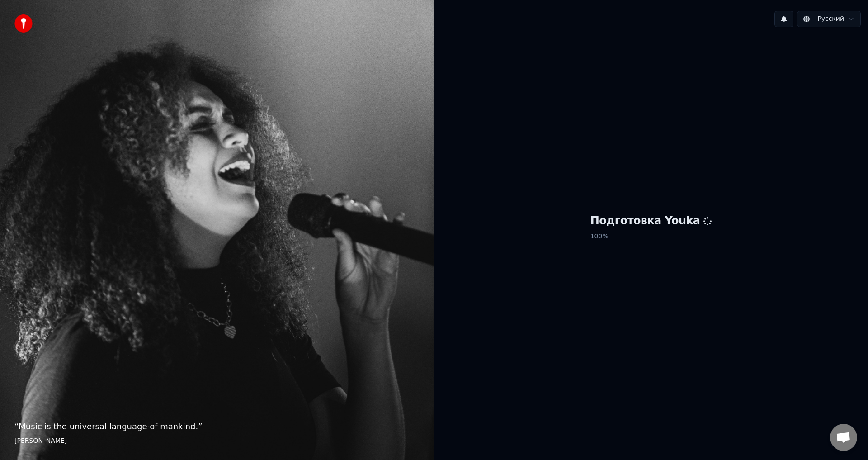 The height and width of the screenshot is (460, 868). Describe the element at coordinates (651, 236) in the screenshot. I see `p: 100 %` at that location.